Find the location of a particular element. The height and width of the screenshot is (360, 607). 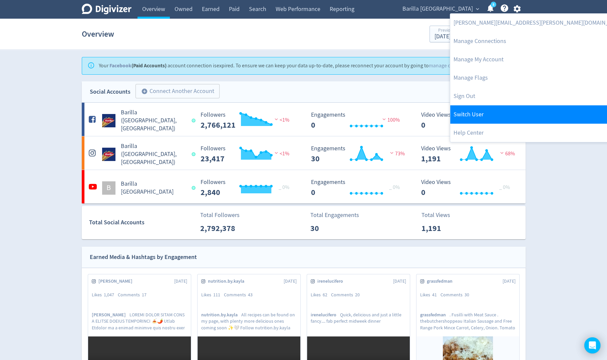

div: Open Intercom Messenger is located at coordinates (592, 345).